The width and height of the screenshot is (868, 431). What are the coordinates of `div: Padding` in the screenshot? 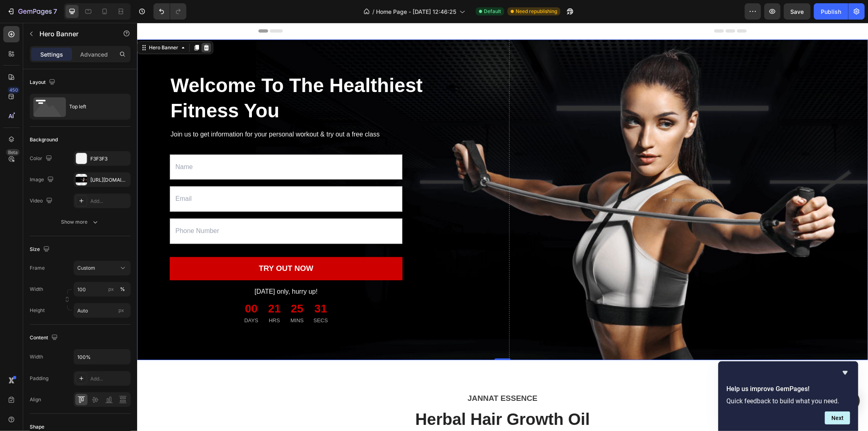 It's located at (39, 378).